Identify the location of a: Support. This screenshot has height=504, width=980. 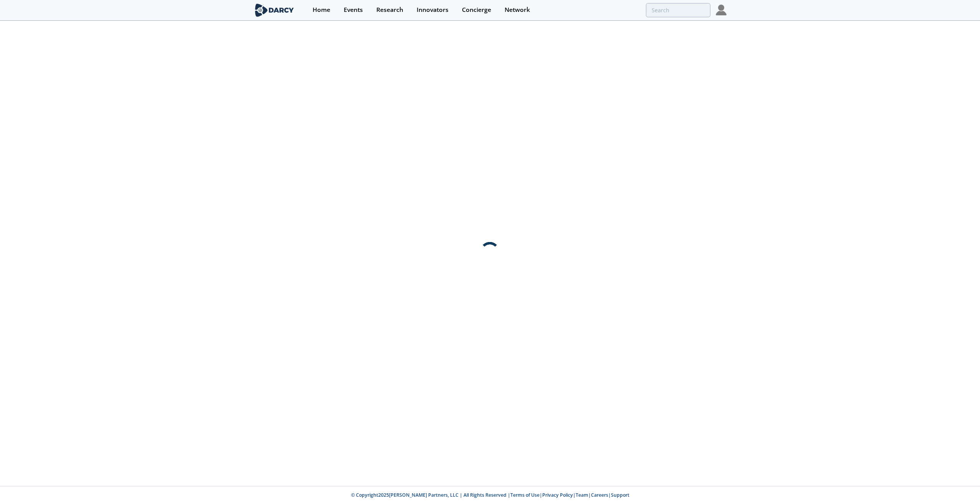
(620, 495).